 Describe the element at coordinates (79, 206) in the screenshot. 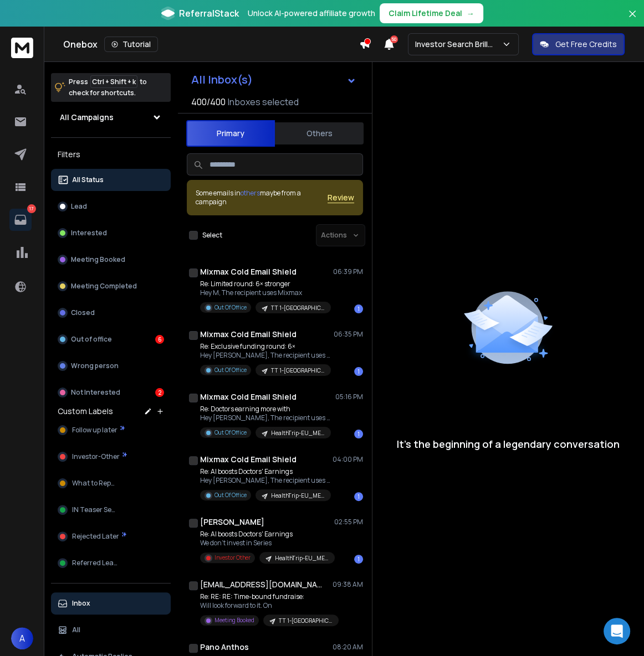

I see `p: Lead` at that location.